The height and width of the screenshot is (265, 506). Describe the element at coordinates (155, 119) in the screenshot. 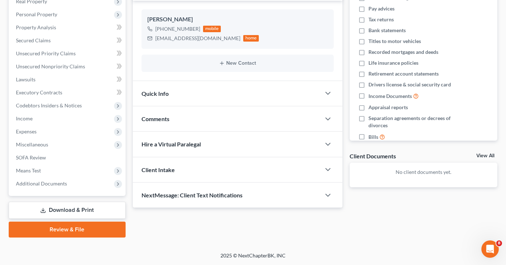

I see `span: Comments` at that location.